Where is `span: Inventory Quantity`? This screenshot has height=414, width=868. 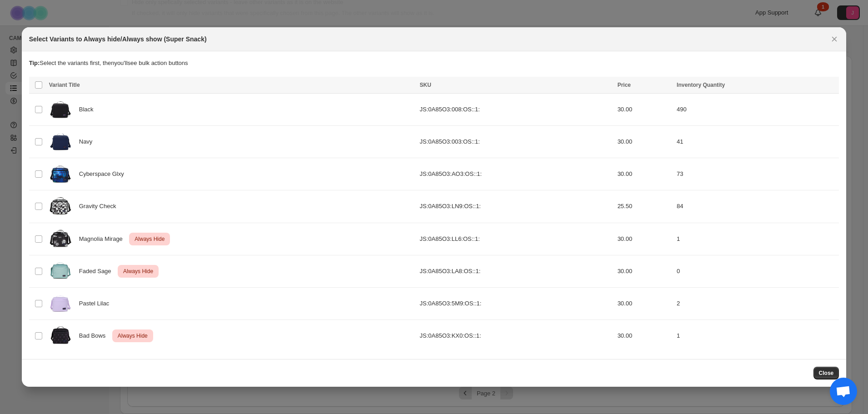 span: Inventory Quantity is located at coordinates (701, 85).